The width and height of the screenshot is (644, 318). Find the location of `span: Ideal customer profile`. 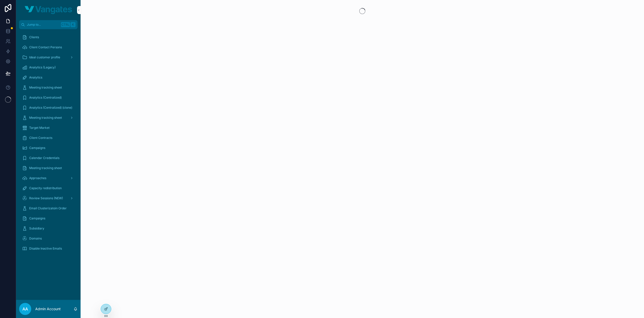

span: Ideal customer profile is located at coordinates (45, 58).